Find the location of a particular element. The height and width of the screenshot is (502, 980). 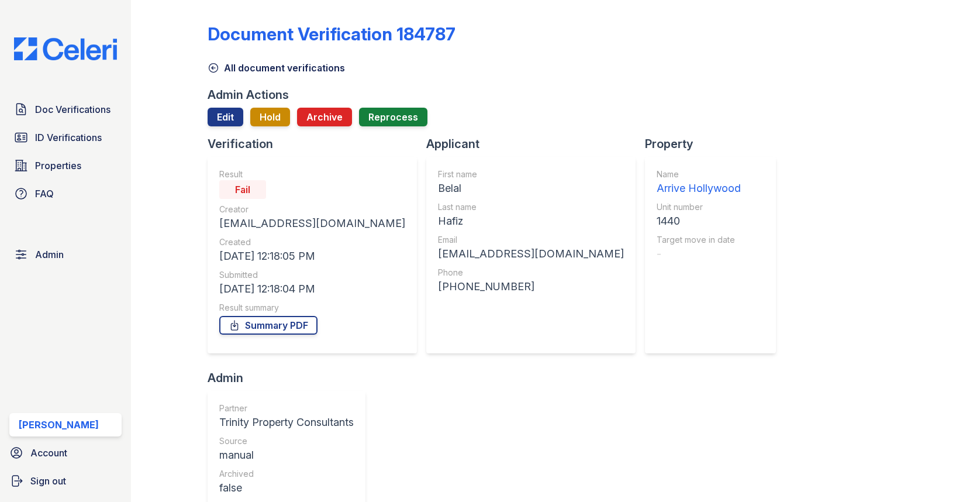

div: Arrive Hollywood is located at coordinates (699, 188).